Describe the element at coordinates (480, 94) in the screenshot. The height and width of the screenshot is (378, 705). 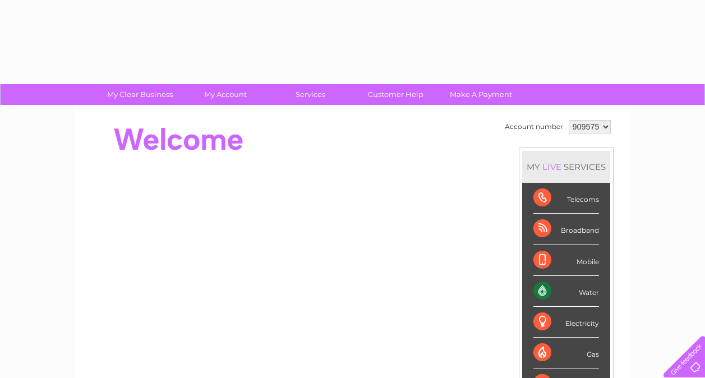
I see `a: Make A Payment` at that location.